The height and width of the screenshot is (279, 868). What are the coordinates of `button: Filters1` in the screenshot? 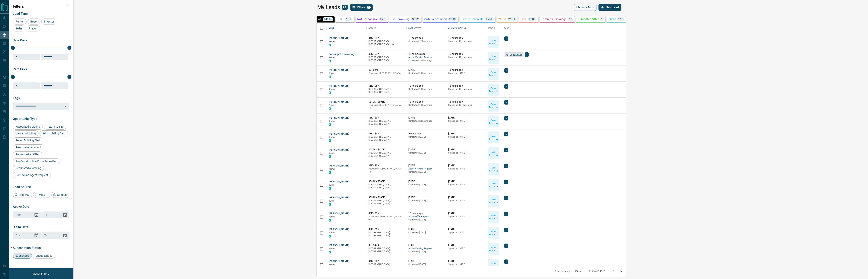 It's located at (361, 8).